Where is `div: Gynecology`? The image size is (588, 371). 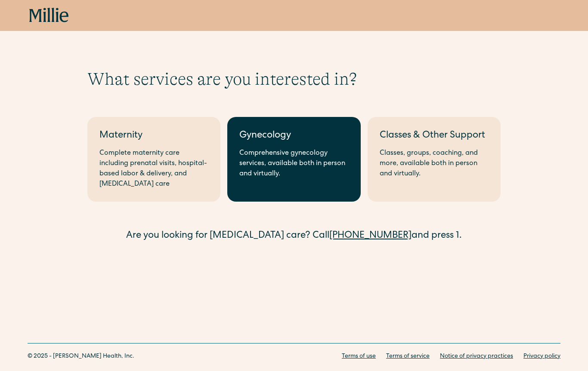 div: Gynecology is located at coordinates (293, 136).